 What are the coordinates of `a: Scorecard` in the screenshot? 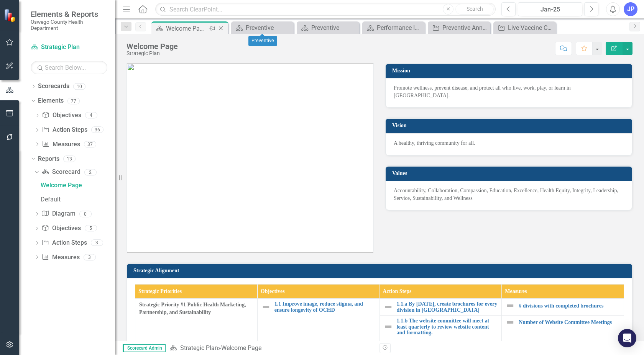 It's located at (60, 172).